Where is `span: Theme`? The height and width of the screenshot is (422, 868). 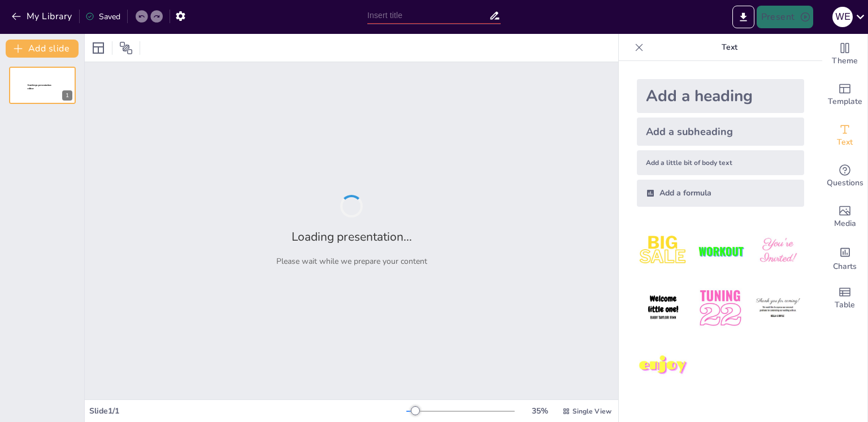
span: Theme is located at coordinates (844, 61).